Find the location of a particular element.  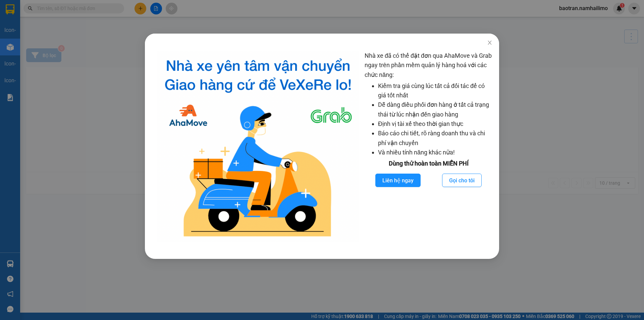

li: Báo cáo chi tiết, rõ ràng doanh thu và chi phí vận chuyển is located at coordinates (435, 138).